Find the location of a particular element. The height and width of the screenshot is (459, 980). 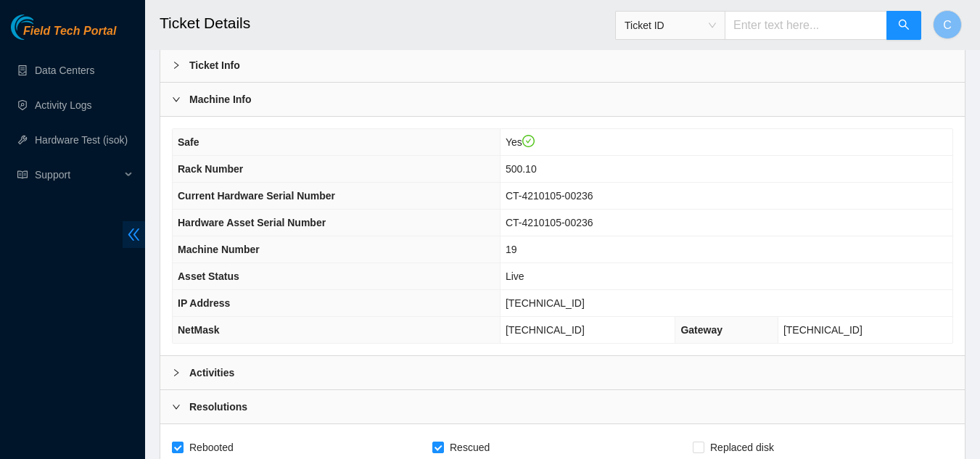

span: Ticket ID is located at coordinates (670, 25).